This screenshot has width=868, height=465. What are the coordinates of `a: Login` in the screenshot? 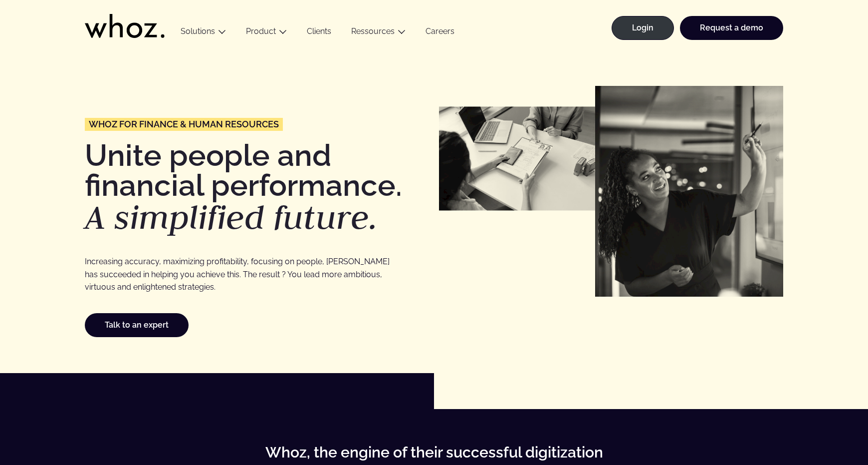 It's located at (643, 28).